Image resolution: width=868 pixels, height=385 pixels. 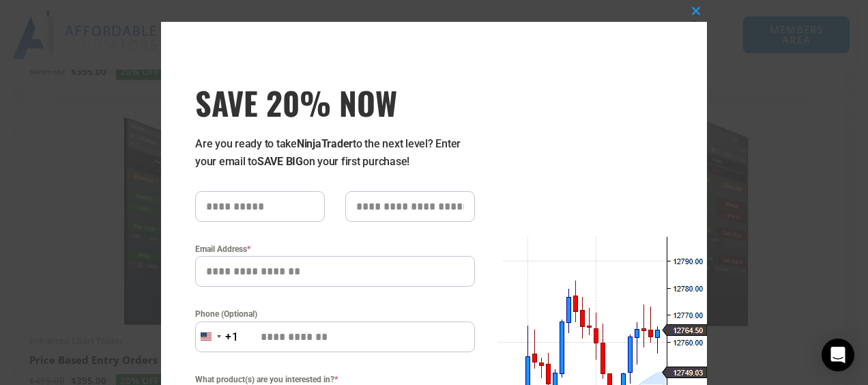 What do you see at coordinates (325, 143) in the screenshot?
I see `strong: NinjaTrader` at bounding box center [325, 143].